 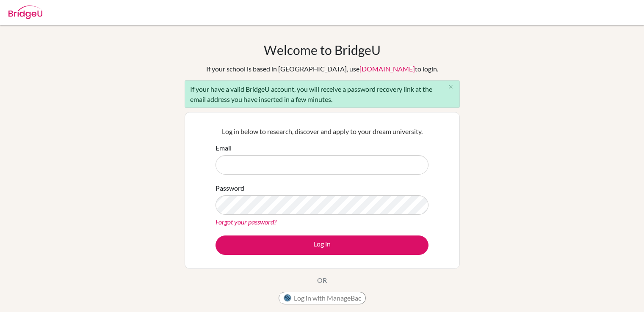 I want to click on p: Log in below to research, discover and apply to your dream university., so click(x=322, y=131).